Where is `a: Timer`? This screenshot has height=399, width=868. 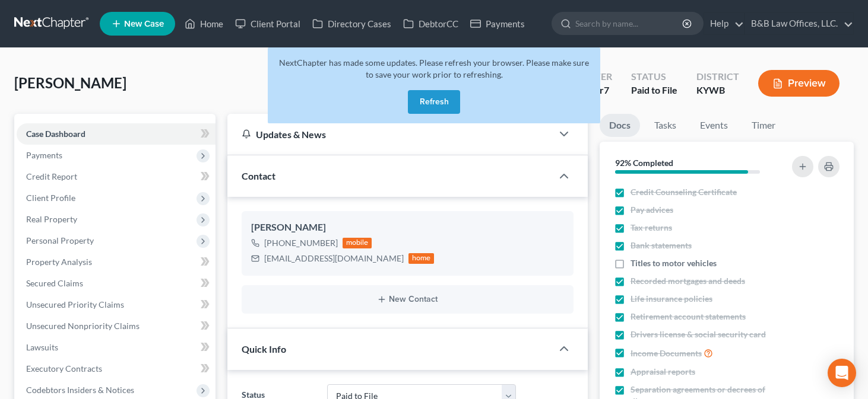 a: Timer is located at coordinates (763, 126).